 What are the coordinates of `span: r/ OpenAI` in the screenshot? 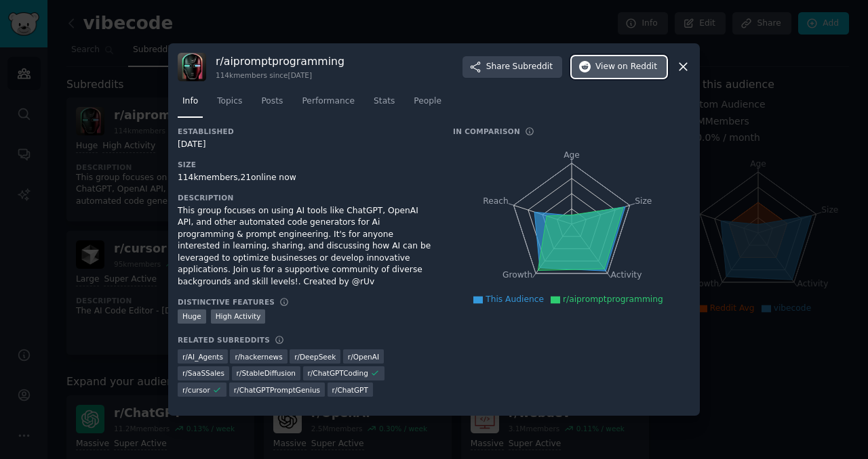 It's located at (363, 356).